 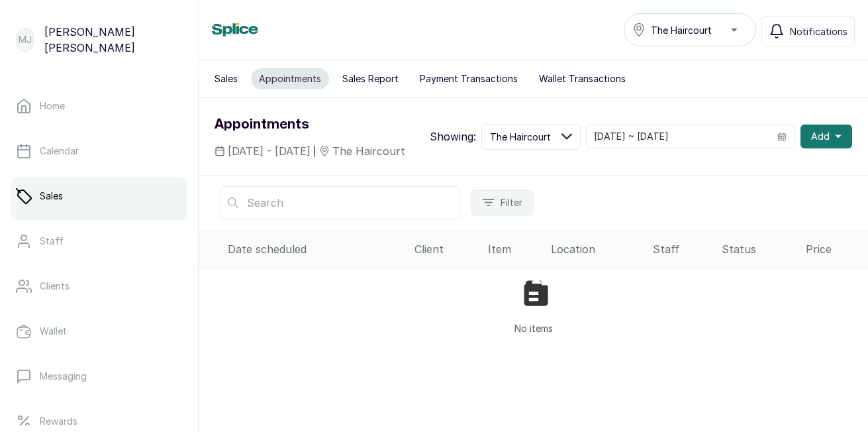 I want to click on a: Staff, so click(x=99, y=241).